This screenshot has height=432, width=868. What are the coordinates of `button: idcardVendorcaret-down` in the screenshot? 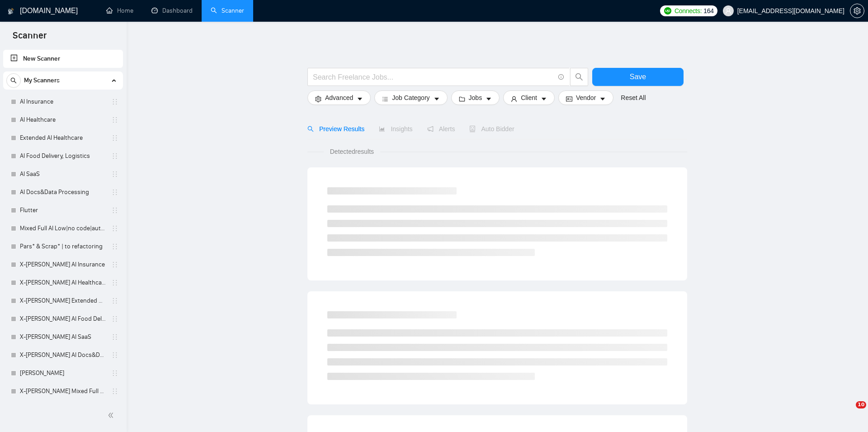 It's located at (586, 97).